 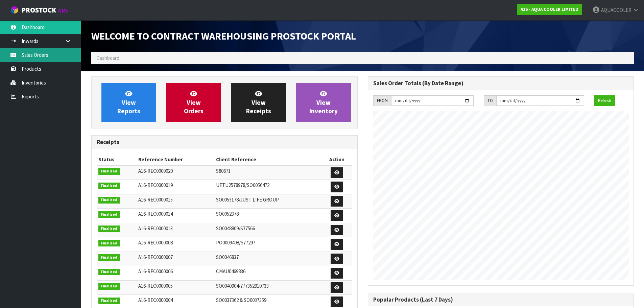 What do you see at coordinates (248, 199) in the screenshot?
I see `span: SO0053178/JUST LIFE GROUP` at bounding box center [248, 199].